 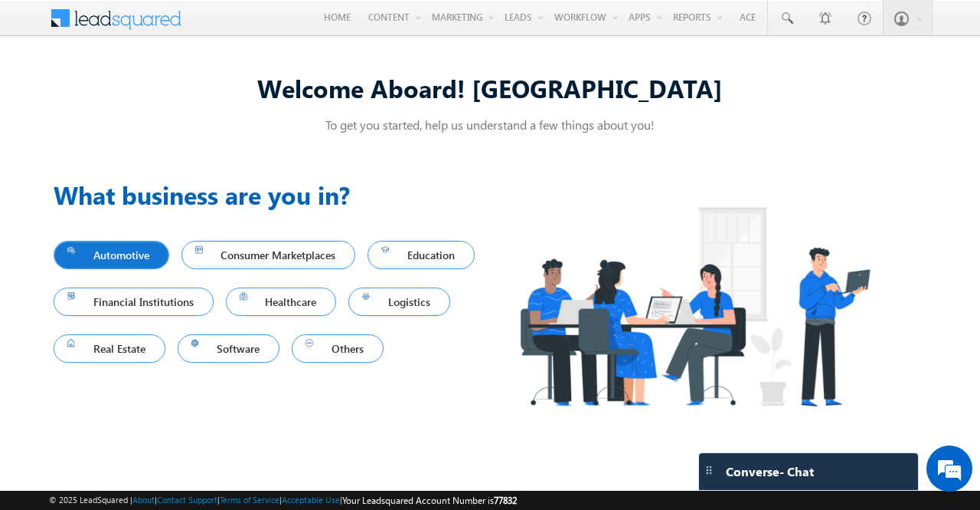 What do you see at coordinates (272, 195) in the screenshot?
I see `h3: What business are you in?` at bounding box center [272, 195].